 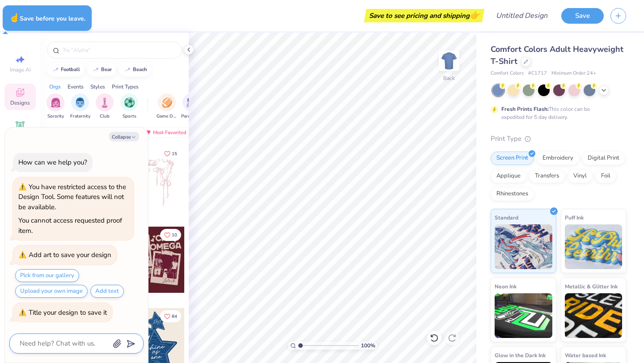 What do you see at coordinates (105, 102) in the screenshot?
I see `img: Club Image` at bounding box center [105, 102].